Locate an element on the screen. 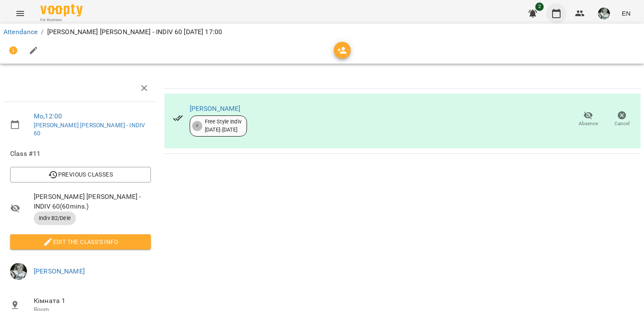 This screenshot has width=644, height=311. span: Absence is located at coordinates (588, 123).